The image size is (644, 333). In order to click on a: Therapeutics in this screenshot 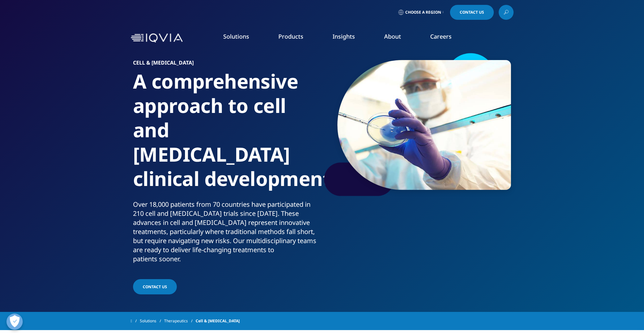, I will do `click(180, 321)`.